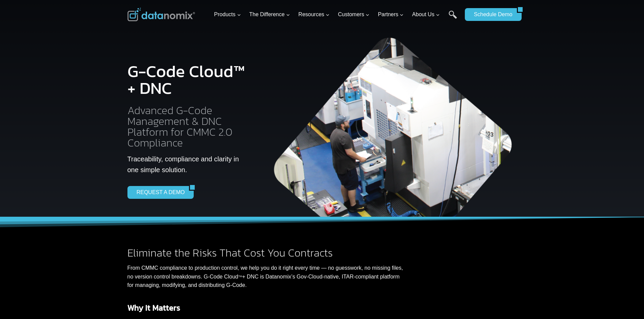  I want to click on h2: Eliminate the Risks That Cost You Contracts, so click(265, 253).